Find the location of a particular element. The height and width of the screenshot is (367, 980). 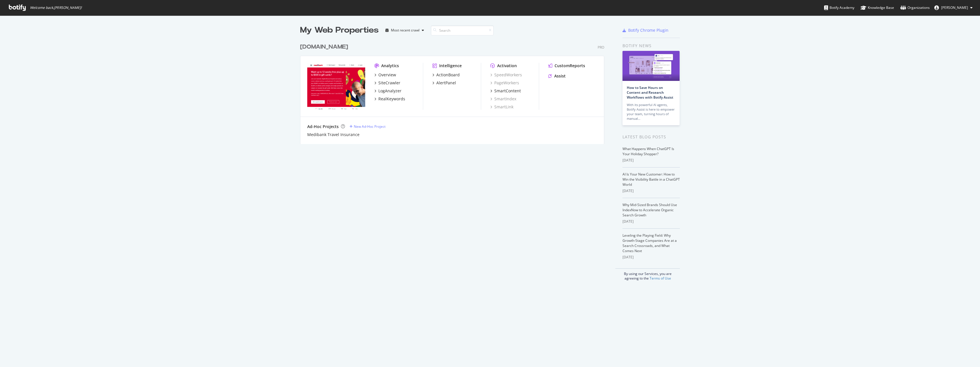

a: AI Is Your New Customer: How to Win the Visibility Battle in a ChatGPT World is located at coordinates (651, 179).